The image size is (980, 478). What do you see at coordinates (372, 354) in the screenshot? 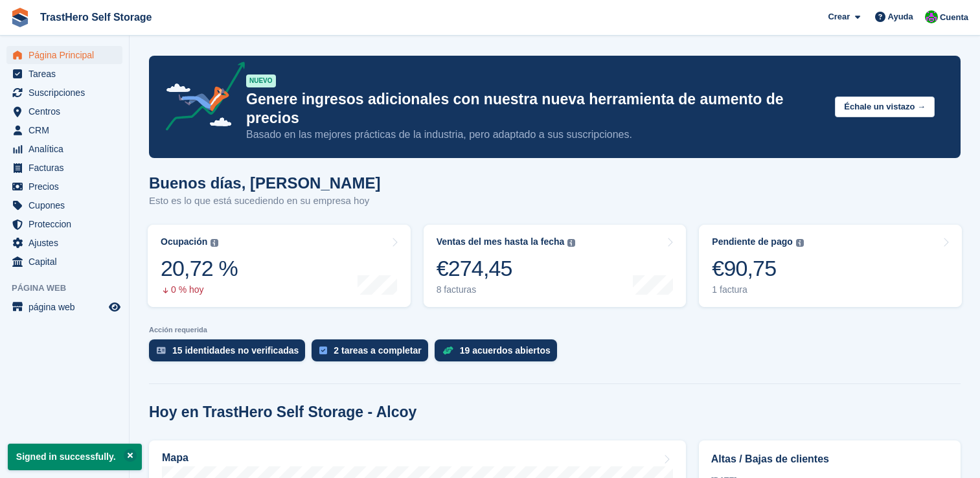
I see `a: 2 tareas a completar` at bounding box center [372, 354].